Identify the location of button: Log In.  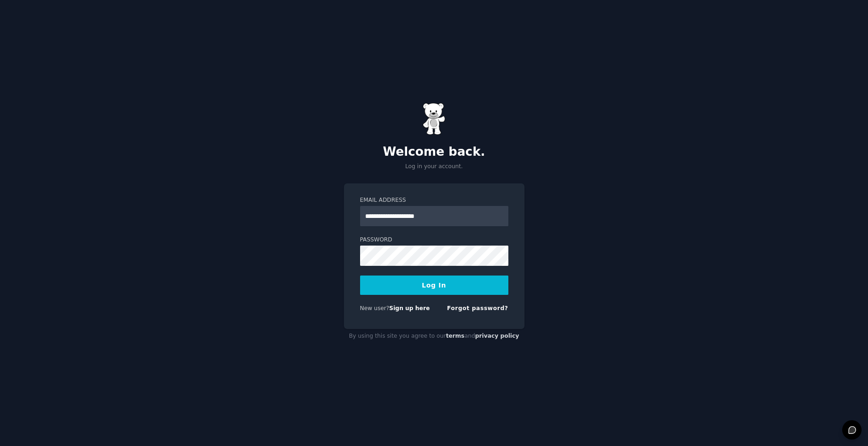
(434, 285).